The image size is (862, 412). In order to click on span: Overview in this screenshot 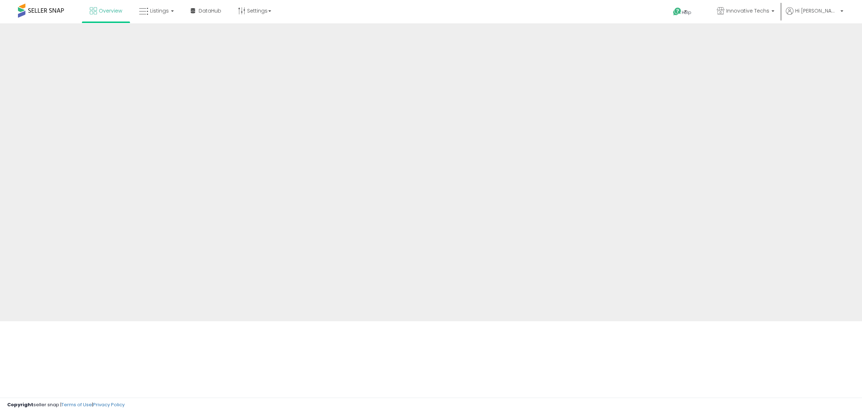, I will do `click(110, 11)`.